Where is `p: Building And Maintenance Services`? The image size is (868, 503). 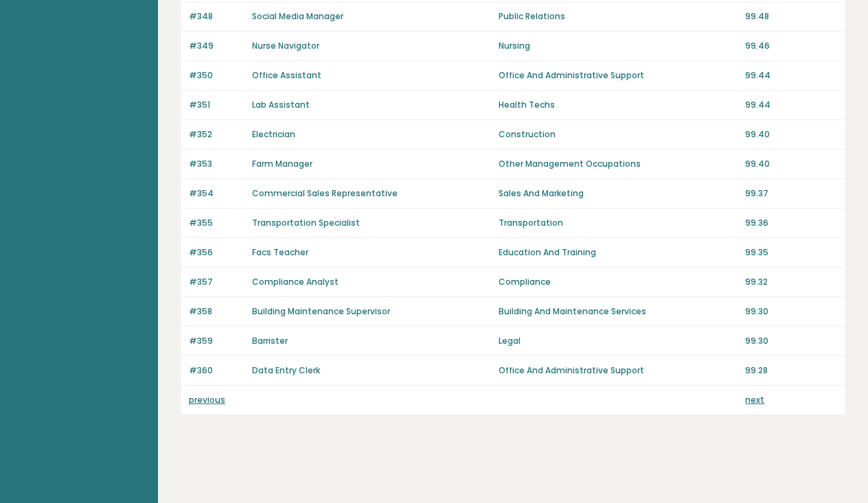 p: Building And Maintenance Services is located at coordinates (617, 312).